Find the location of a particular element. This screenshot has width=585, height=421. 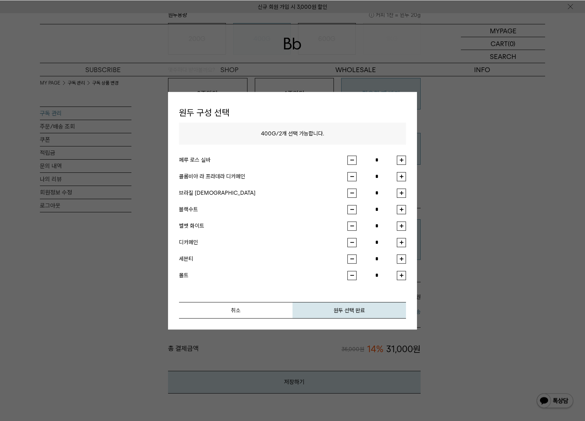

span: 2 is located at coordinates (280, 133).